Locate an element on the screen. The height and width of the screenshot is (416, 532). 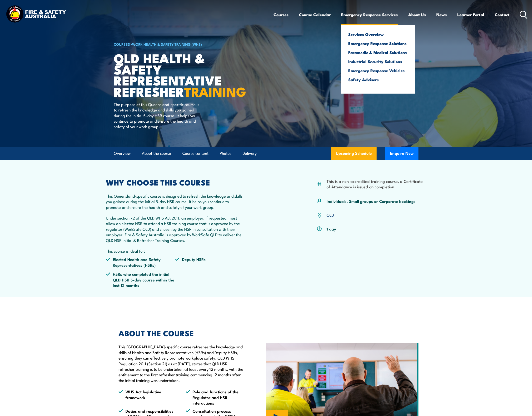
a: Learner Portal is located at coordinates (471, 15).